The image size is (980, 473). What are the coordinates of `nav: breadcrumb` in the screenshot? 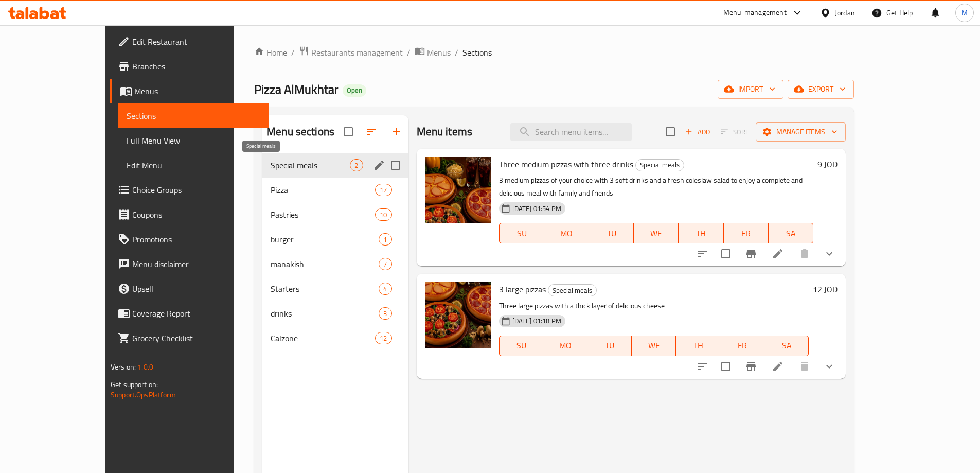 It's located at (554, 52).